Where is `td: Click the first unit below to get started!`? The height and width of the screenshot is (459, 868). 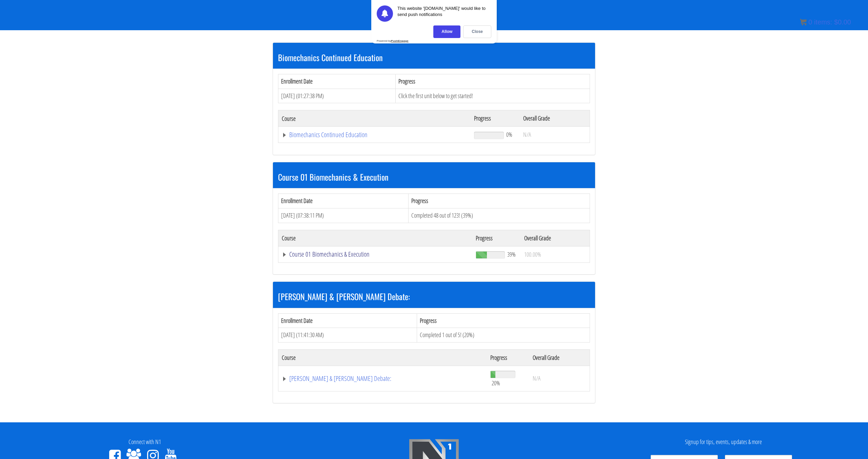
td: Click the first unit below to get started! is located at coordinates (493, 95).